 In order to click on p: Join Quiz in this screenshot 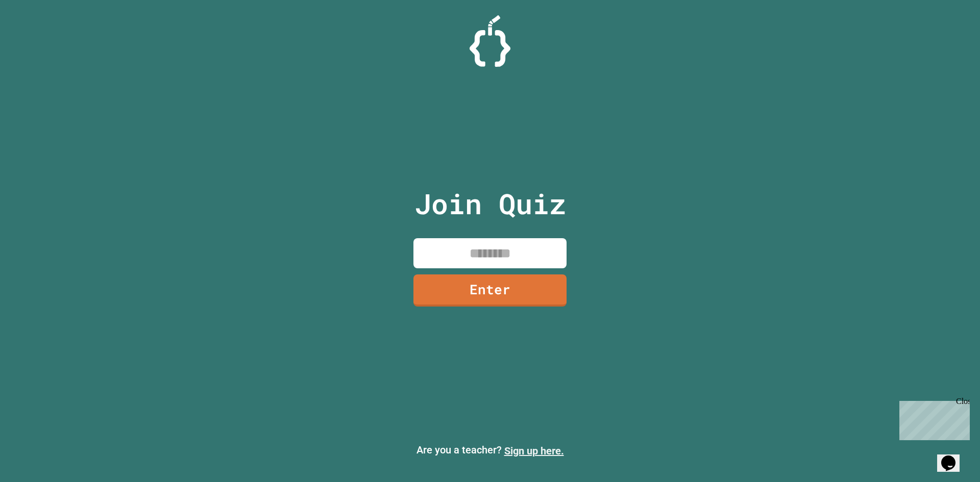, I will do `click(490, 203)`.